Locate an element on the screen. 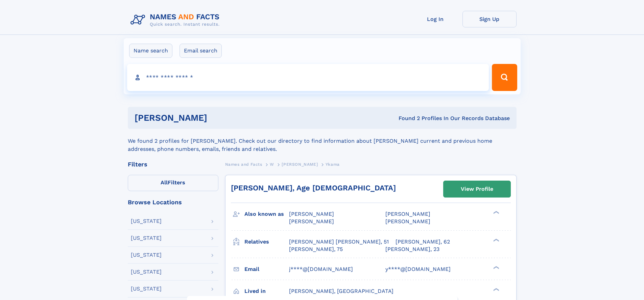 This screenshot has width=644, height=300. a: Names and Facts is located at coordinates (244, 164).